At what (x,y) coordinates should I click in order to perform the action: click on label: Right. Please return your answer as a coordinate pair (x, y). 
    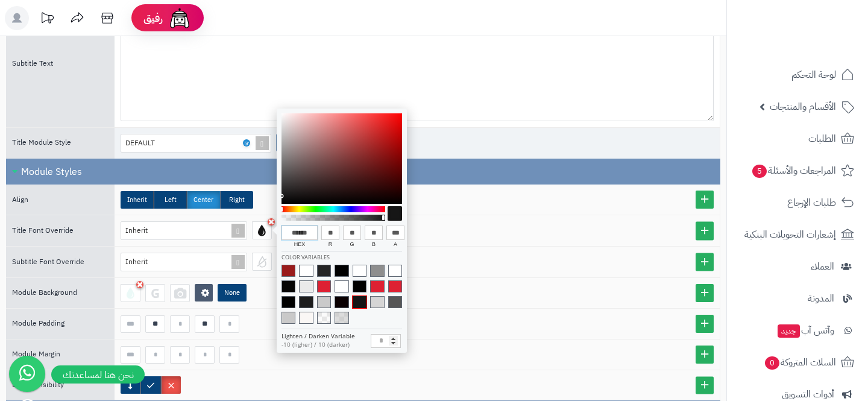
    Looking at the image, I should click on (237, 199).